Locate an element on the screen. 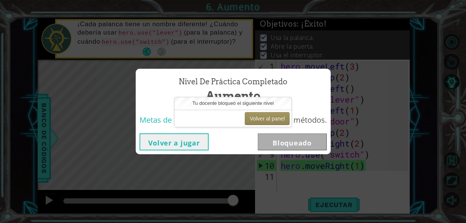 The height and width of the screenshot is (223, 466). span: Tu docente bloqueó el siguiente nivel is located at coordinates (233, 103).